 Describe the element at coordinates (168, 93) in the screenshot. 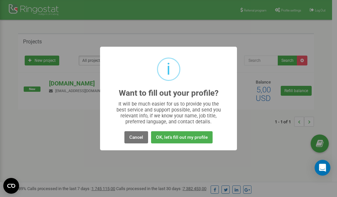

I see `h2: Want to fill out your profile?` at that location.